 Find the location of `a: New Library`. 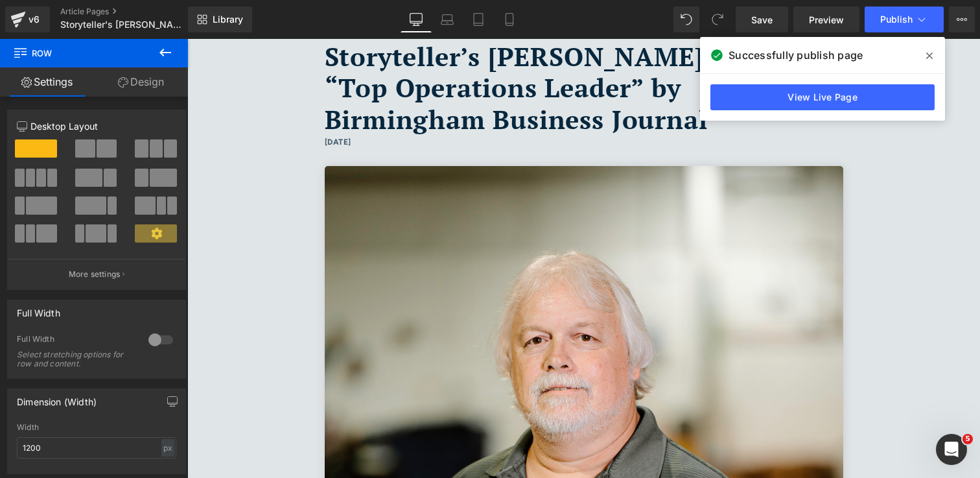

a: New Library is located at coordinates (220, 19).